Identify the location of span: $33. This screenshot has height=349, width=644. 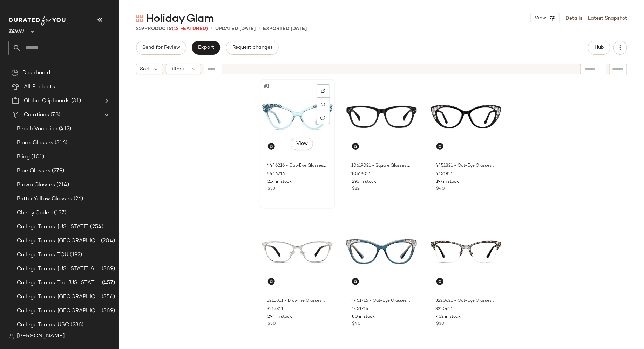
(272, 189).